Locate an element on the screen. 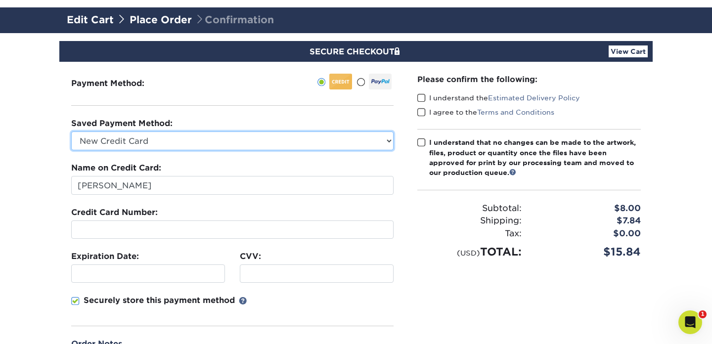 The image size is (712, 344). span: 1 is located at coordinates (703, 315).